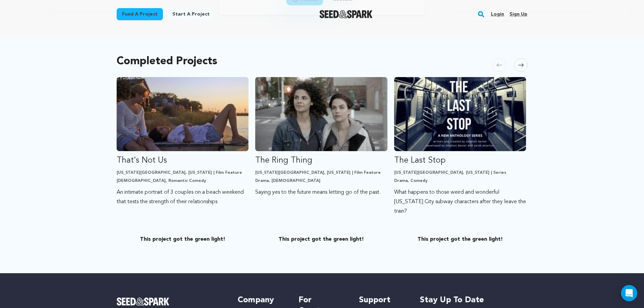 Image resolution: width=644 pixels, height=308 pixels. I want to click on a: Fund a project, so click(140, 14).